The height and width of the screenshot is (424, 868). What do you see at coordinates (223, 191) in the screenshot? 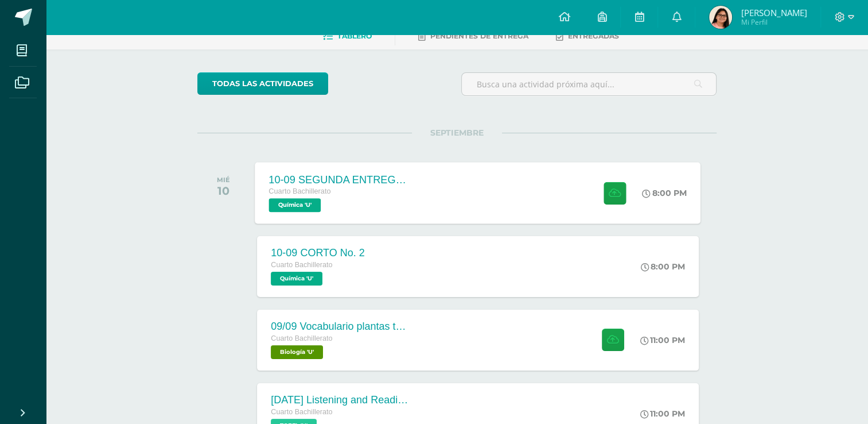
I see `div: 10` at bounding box center [223, 191].